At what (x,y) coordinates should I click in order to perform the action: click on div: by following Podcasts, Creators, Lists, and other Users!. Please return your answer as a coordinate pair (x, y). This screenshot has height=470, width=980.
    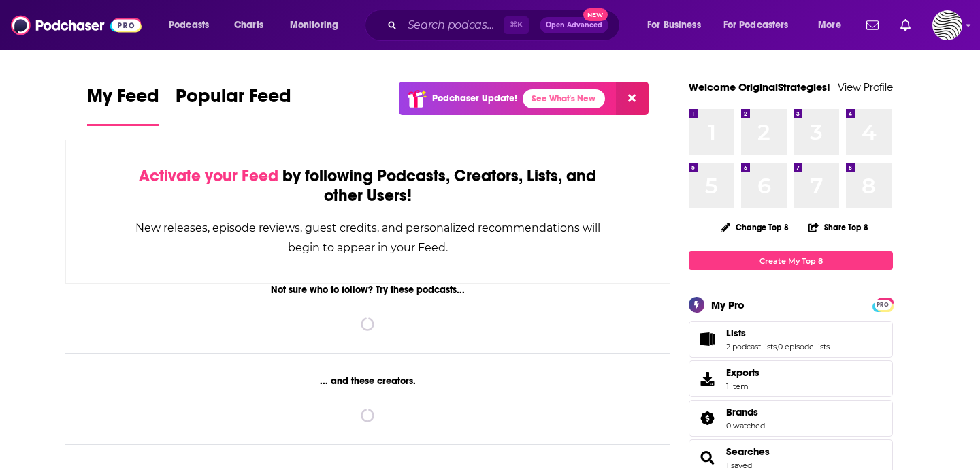
    Looking at the image, I should click on (368, 186).